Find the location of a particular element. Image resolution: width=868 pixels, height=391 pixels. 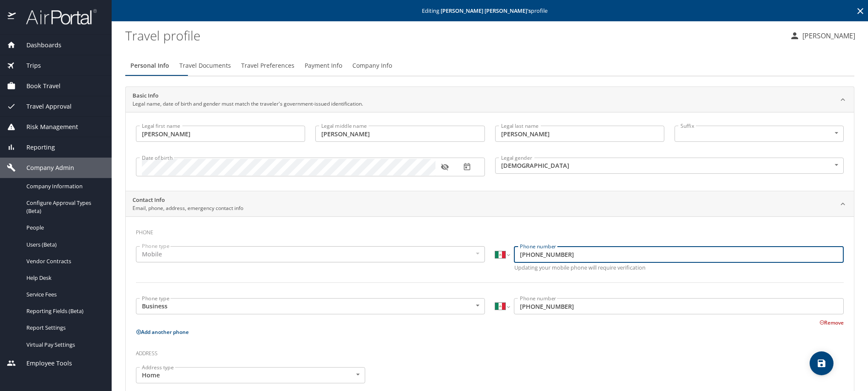

img: airportal-logo.png is located at coordinates (57, 17).